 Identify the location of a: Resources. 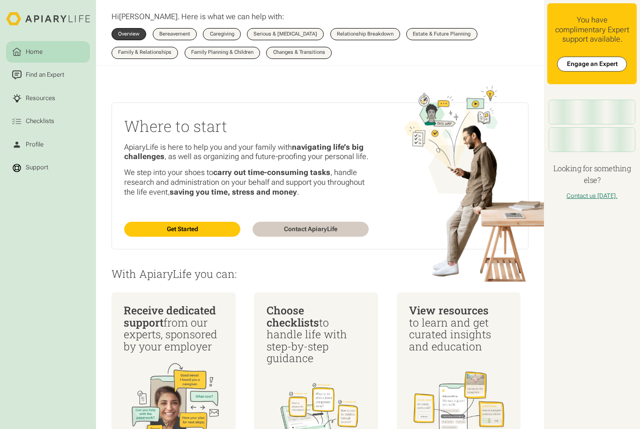
(48, 98).